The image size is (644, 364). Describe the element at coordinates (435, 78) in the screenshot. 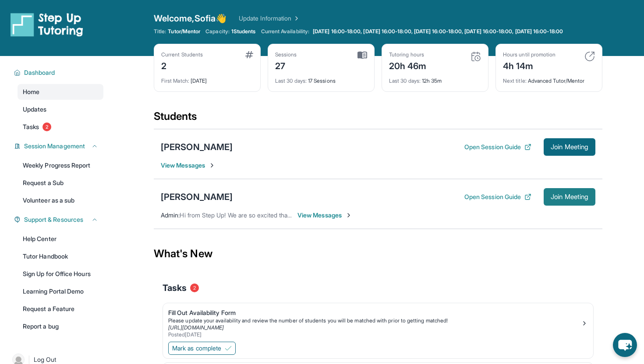

I see `div: 12h 35m` at that location.